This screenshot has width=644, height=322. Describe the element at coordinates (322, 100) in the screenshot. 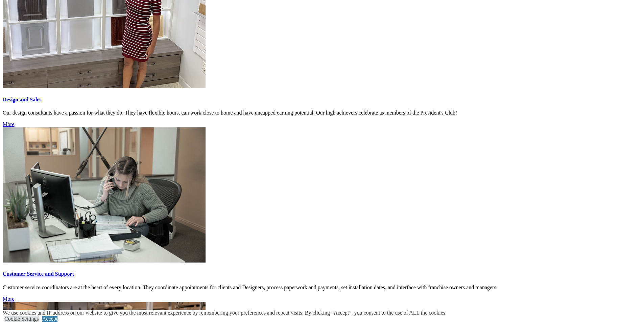

I see `a: Design and Sales` at that location.